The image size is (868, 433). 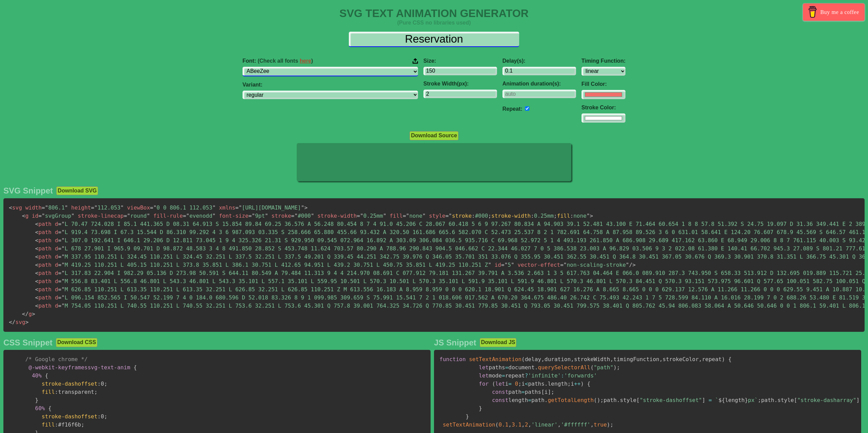 What do you see at coordinates (460, 71) in the screenshot?
I see `input: 100` at bounding box center [460, 71].